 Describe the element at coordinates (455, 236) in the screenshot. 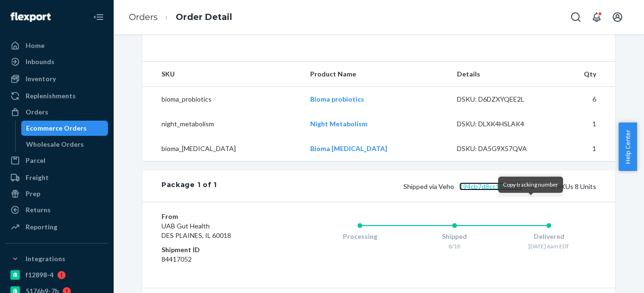

I see `div: Shipped` at that location.